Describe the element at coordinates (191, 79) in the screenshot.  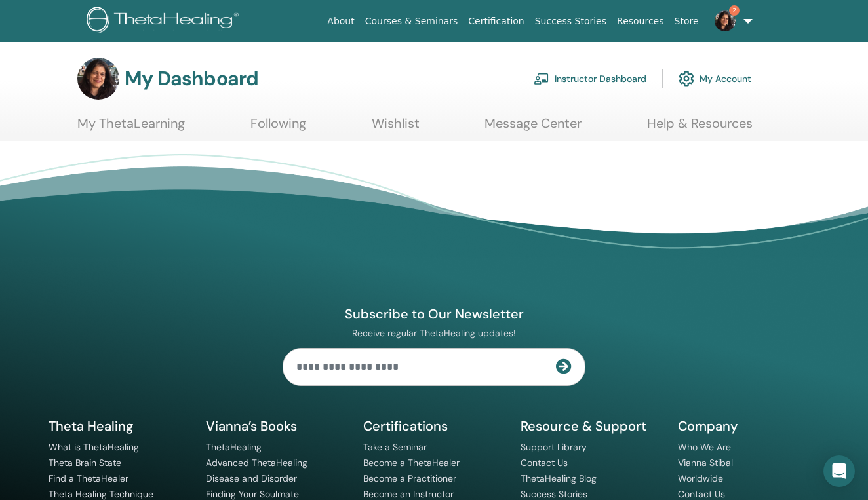
I see `h3: My Dashboard` at that location.